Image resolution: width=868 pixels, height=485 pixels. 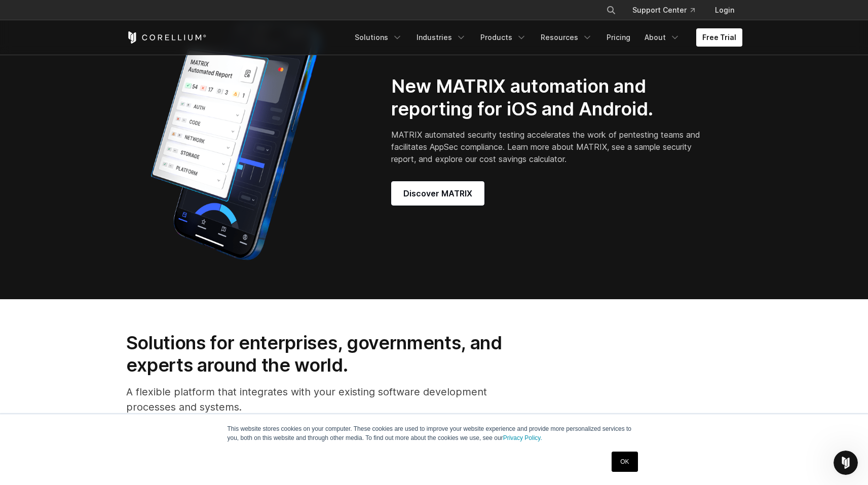 I want to click on a: Products, so click(x=503, y=38).